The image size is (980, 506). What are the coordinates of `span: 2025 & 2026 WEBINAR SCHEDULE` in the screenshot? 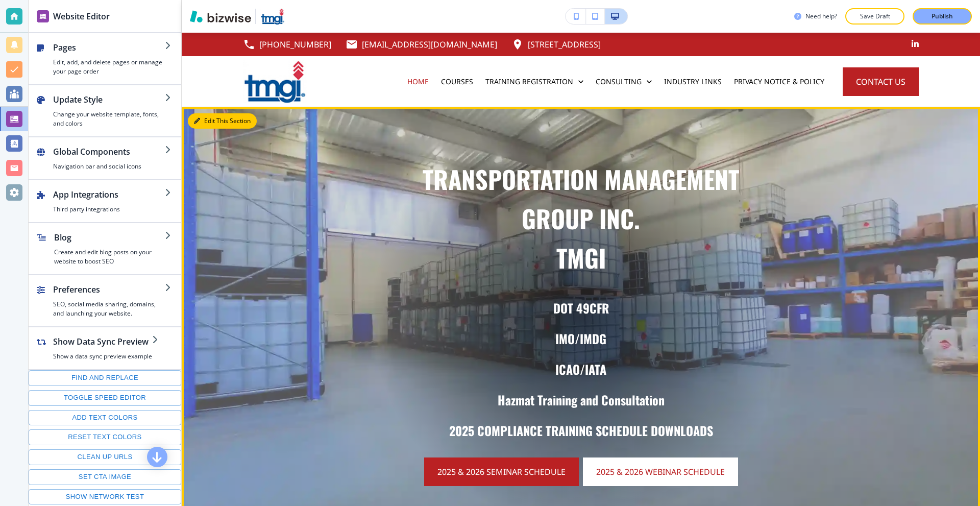 It's located at (661, 471).